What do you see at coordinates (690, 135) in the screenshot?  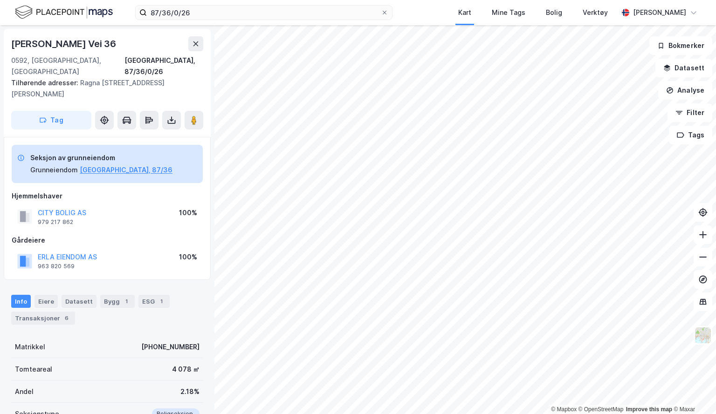 I see `button: Tags` at bounding box center [690, 135].